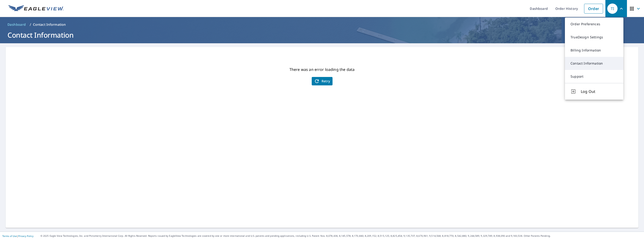 This screenshot has width=644, height=240. I want to click on a: TrueDesign Settings, so click(594, 37).